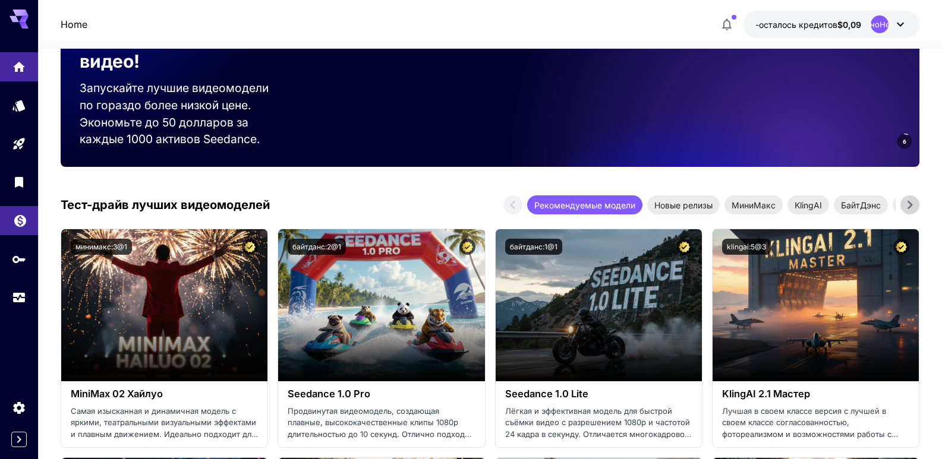 The image size is (942, 459). I want to click on font: минимакс:3@1, so click(101, 247).